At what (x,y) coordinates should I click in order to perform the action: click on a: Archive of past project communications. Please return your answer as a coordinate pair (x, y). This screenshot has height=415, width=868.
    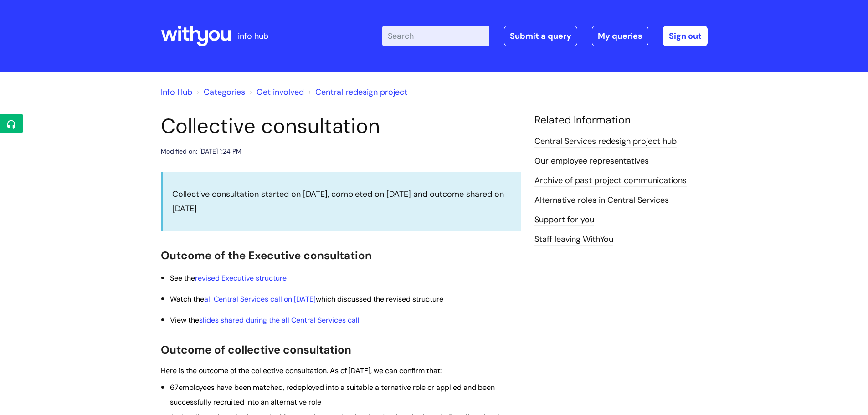
    Looking at the image, I should click on (610, 181).